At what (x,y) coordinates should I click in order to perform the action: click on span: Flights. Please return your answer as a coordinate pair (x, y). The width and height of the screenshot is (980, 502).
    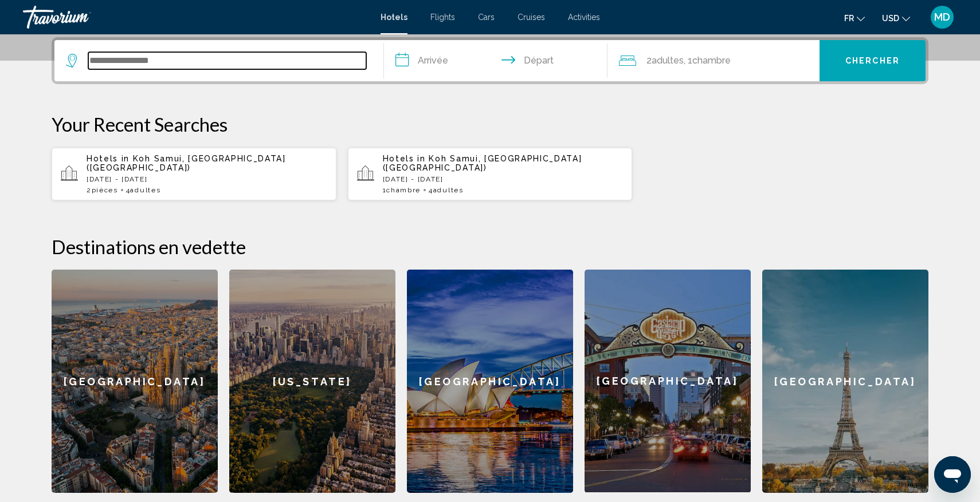
    Looking at the image, I should click on (442, 17).